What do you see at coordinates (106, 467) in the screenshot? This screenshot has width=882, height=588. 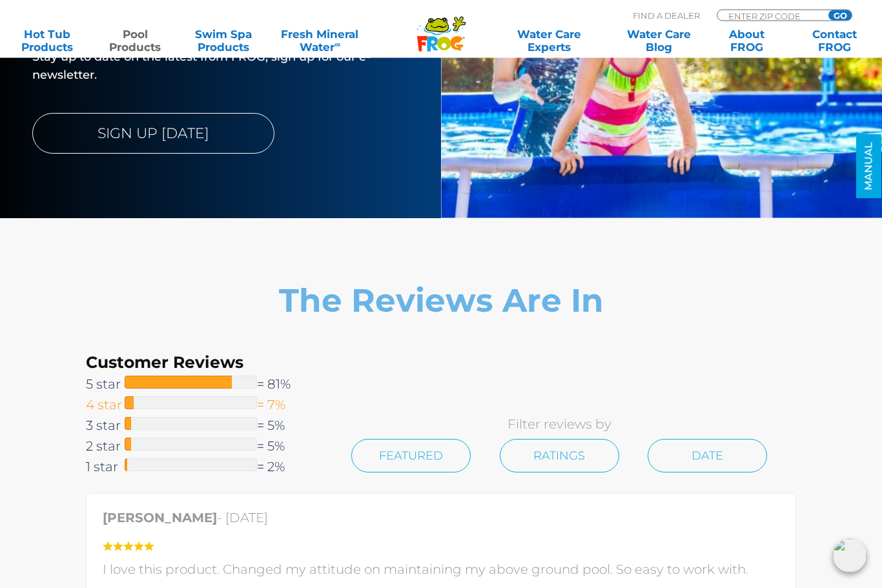 I see `span: 1 star` at bounding box center [106, 467].